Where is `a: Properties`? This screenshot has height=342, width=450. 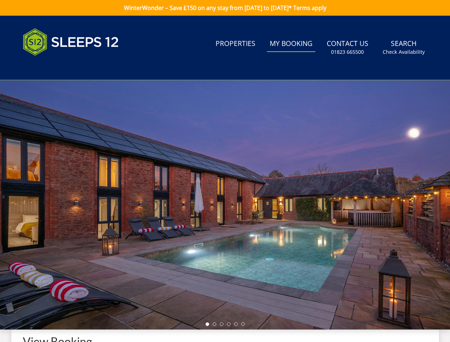
a: Properties is located at coordinates (235, 44).